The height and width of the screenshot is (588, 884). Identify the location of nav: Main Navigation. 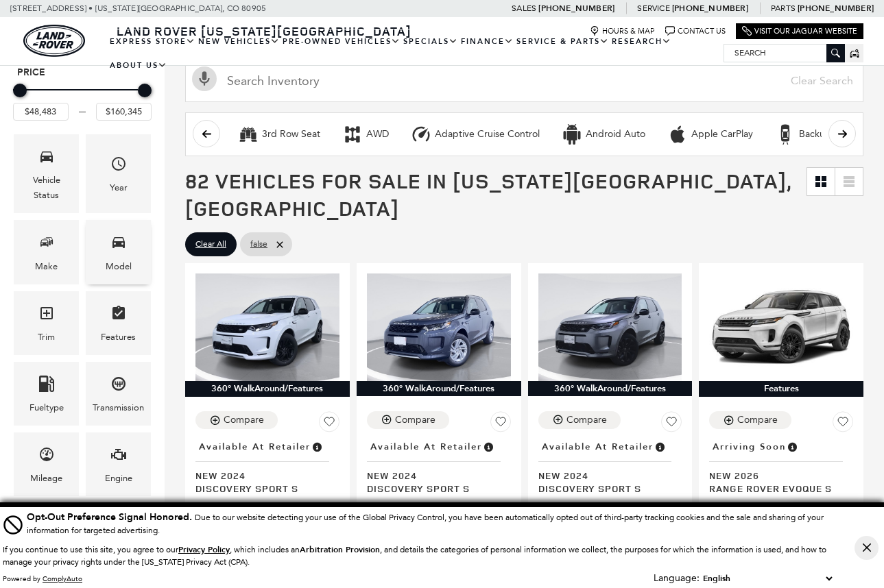
(415, 54).